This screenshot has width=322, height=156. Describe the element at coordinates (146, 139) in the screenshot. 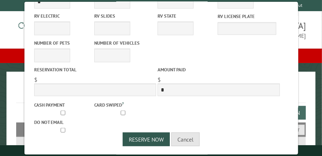

I see `button: Reserve Now` at that location.